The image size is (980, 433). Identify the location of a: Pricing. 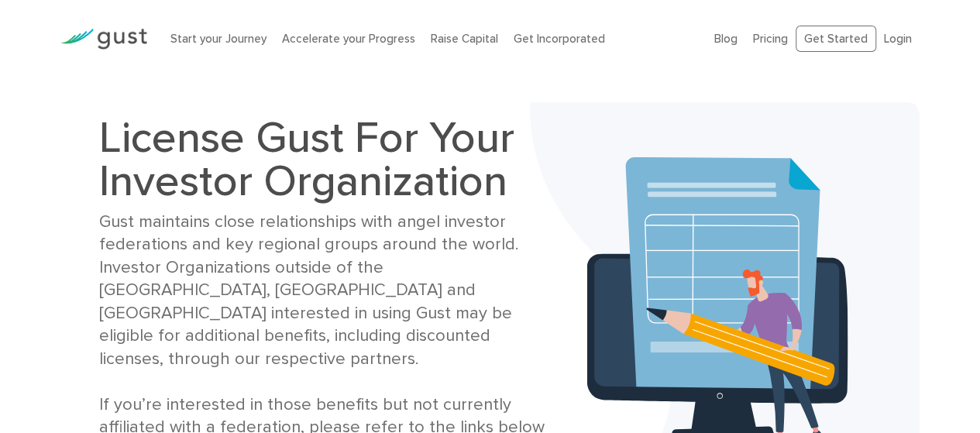
(770, 38).